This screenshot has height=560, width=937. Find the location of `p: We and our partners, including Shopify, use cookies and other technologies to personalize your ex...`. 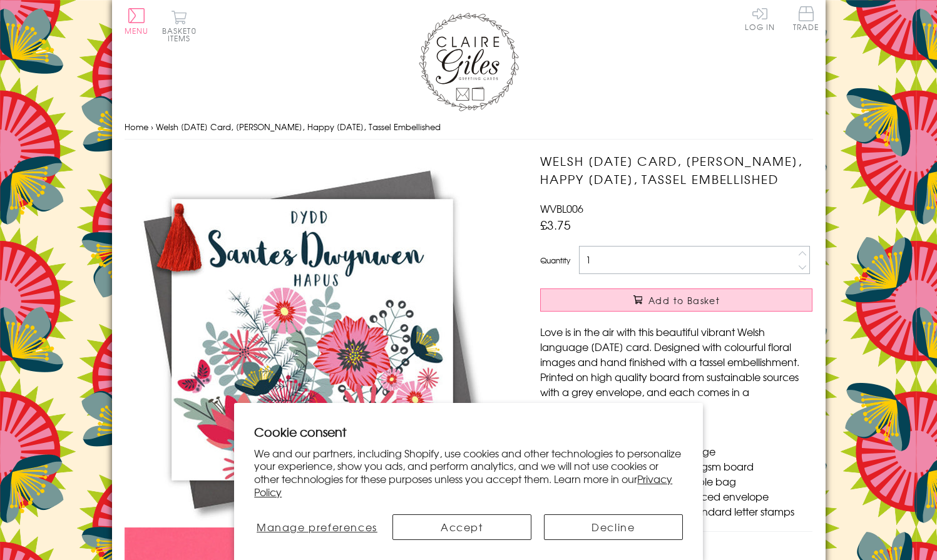

p: We and our partners, including Shopify, use cookies and other technologies to personalize your ex... is located at coordinates (468, 472).